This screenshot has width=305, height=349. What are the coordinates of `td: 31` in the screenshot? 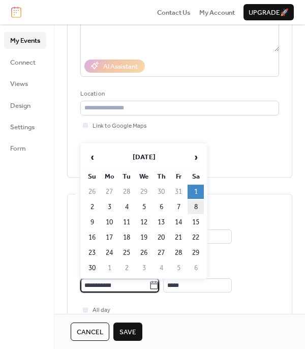 It's located at (178, 192).